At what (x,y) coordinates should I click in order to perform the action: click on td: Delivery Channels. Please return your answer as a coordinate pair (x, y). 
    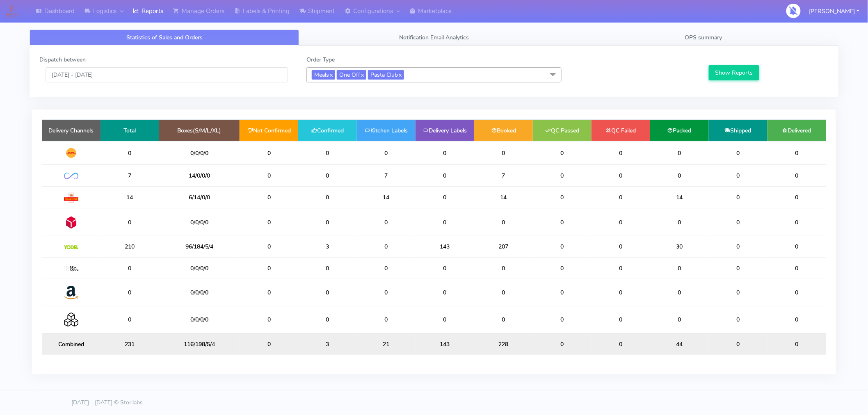
    Looking at the image, I should click on (71, 130).